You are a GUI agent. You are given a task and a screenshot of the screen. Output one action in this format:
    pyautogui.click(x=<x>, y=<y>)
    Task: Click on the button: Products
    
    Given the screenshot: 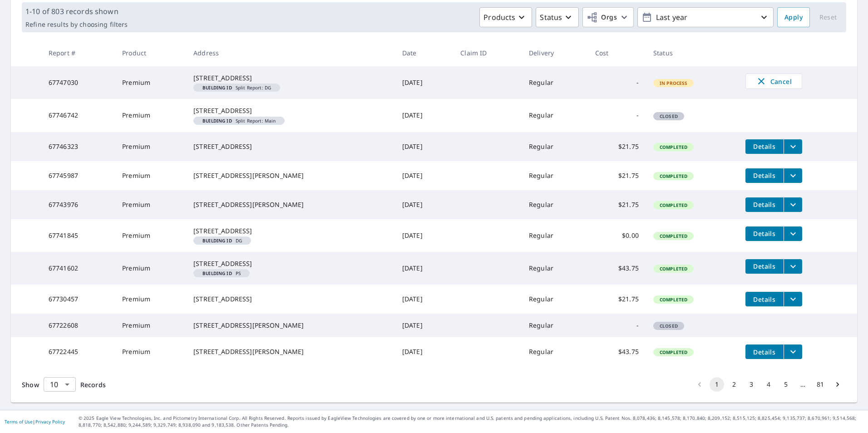 What is the action you would take?
    pyautogui.click(x=505, y=17)
    